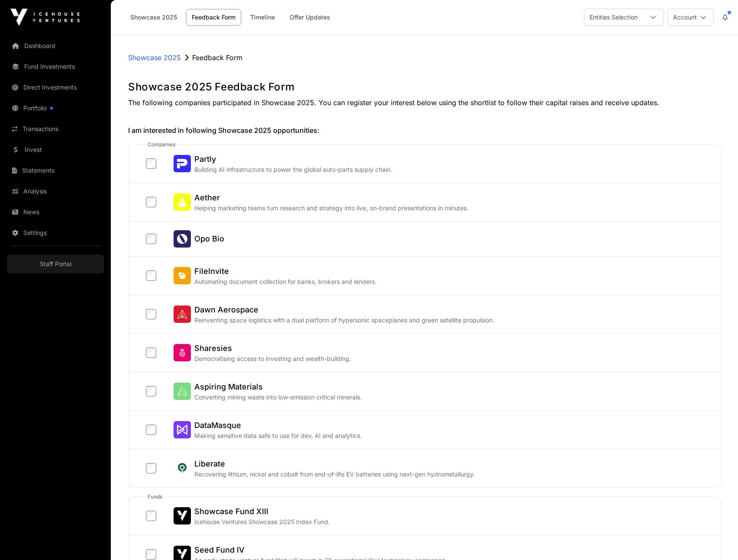 The width and height of the screenshot is (738, 560). I want to click on a: Direct Investments, so click(56, 87).